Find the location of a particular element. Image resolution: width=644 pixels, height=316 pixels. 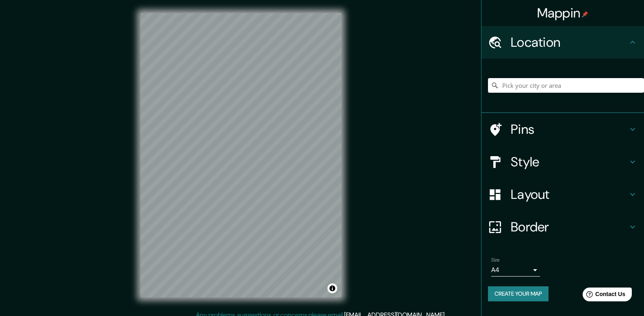

div: Style is located at coordinates (562, 162).